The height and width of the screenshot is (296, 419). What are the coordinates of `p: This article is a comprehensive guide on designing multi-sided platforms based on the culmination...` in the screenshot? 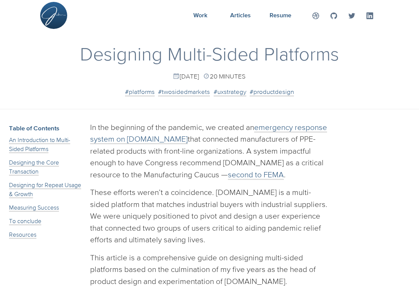 It's located at (209, 269).